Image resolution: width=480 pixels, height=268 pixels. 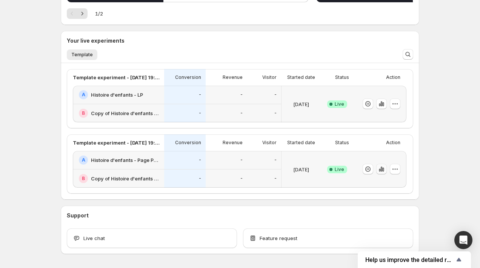 What do you see at coordinates (408, 54) in the screenshot?
I see `button: Search and filter results` at bounding box center [408, 54].